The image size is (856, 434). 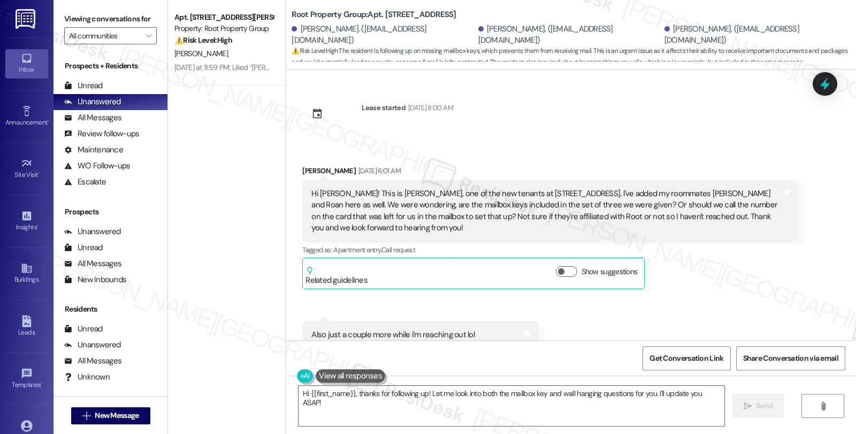 I want to click on span: New Message, so click(x=117, y=415).